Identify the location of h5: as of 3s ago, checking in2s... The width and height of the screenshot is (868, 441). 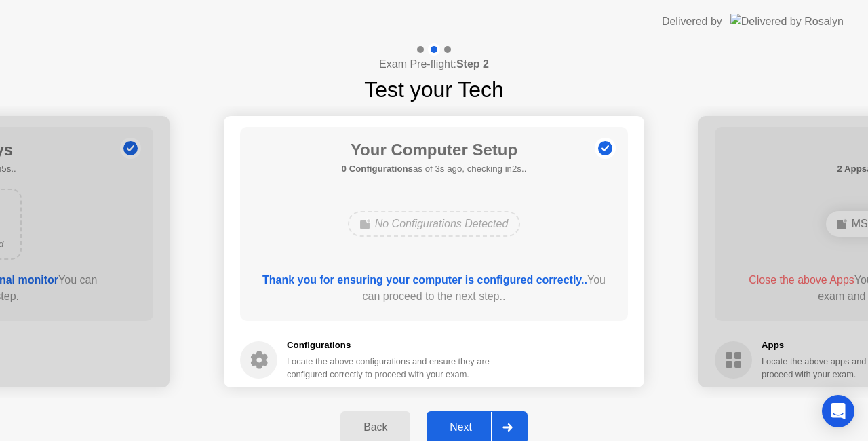
(434, 169).